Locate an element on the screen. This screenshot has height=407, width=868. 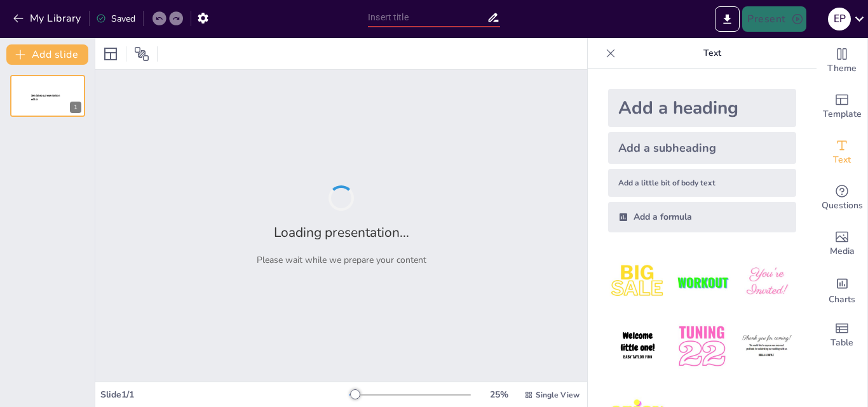
p: Please wait while we prepare your content is located at coordinates (341, 259).